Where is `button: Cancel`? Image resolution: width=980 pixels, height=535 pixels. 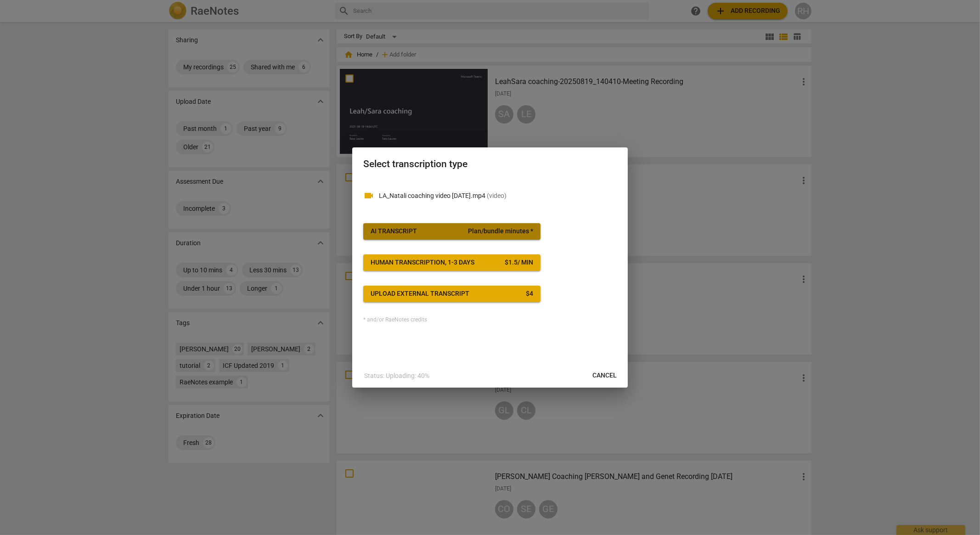 button: Cancel is located at coordinates (604, 376).